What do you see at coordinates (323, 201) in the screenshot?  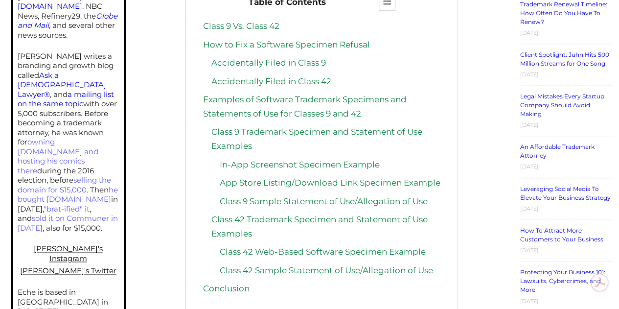 I see `a: Class 9 Sample Statement of Use/Allegation of Use` at bounding box center [323, 201].